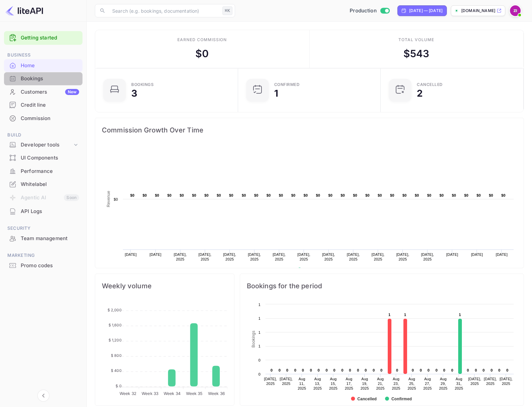  What do you see at coordinates (43, 211) in the screenshot?
I see `div: API Logs` at bounding box center [43, 211].